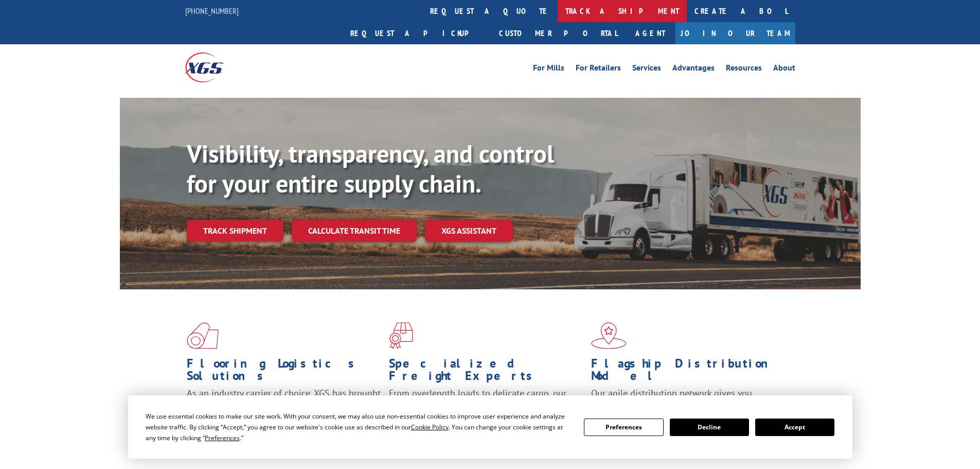  What do you see at coordinates (430, 427) in the screenshot?
I see `span: Cookie Policy` at bounding box center [430, 427].